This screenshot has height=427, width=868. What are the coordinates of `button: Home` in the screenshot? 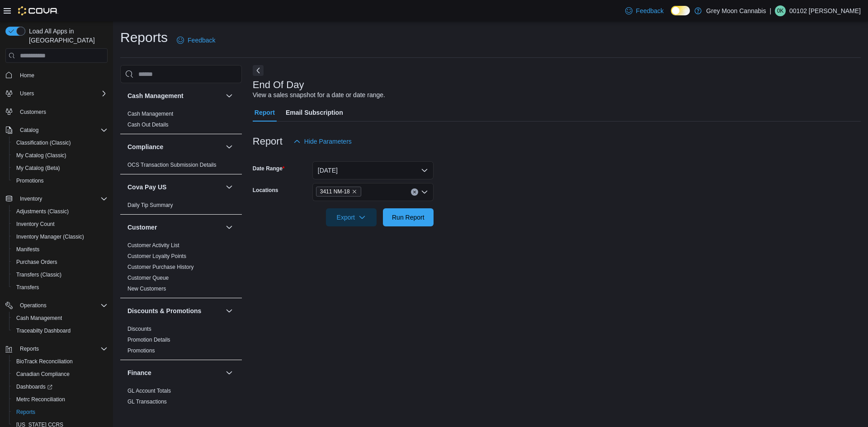 It's located at (57, 75).